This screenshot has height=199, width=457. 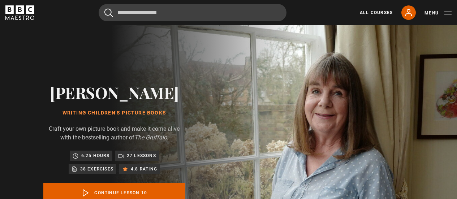 I want to click on i: The Gruffalo, so click(x=151, y=137).